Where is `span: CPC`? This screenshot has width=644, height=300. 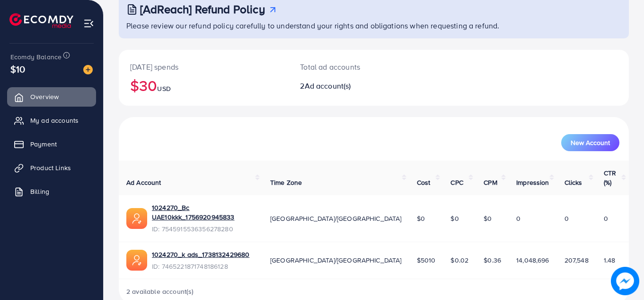 span: CPC is located at coordinates (456, 182).